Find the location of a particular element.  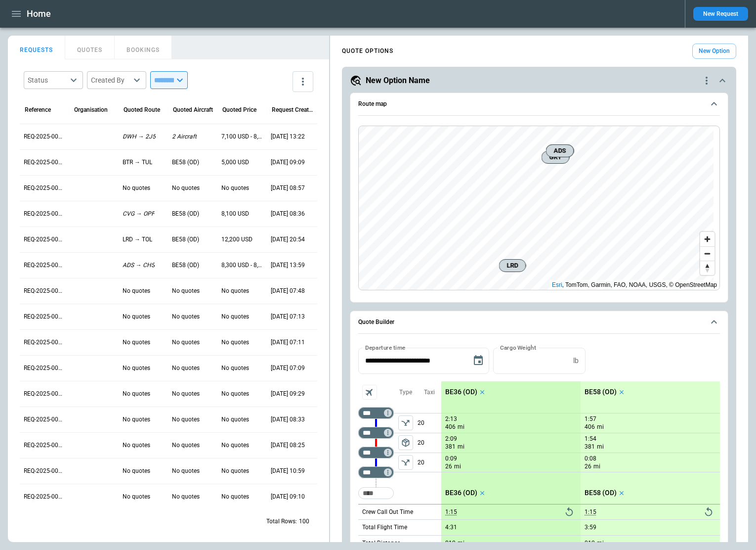

p: 09/26/2025 08:57 is located at coordinates (288, 188).